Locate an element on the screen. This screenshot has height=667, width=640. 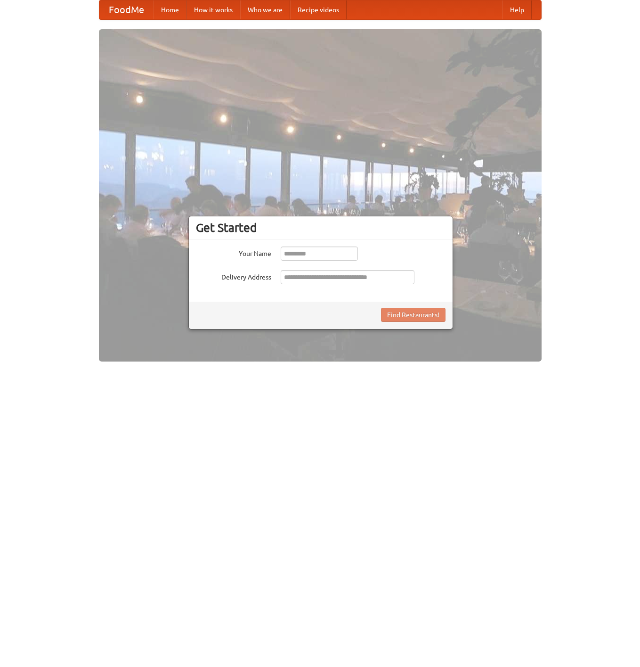
a: Home is located at coordinates (170, 10).